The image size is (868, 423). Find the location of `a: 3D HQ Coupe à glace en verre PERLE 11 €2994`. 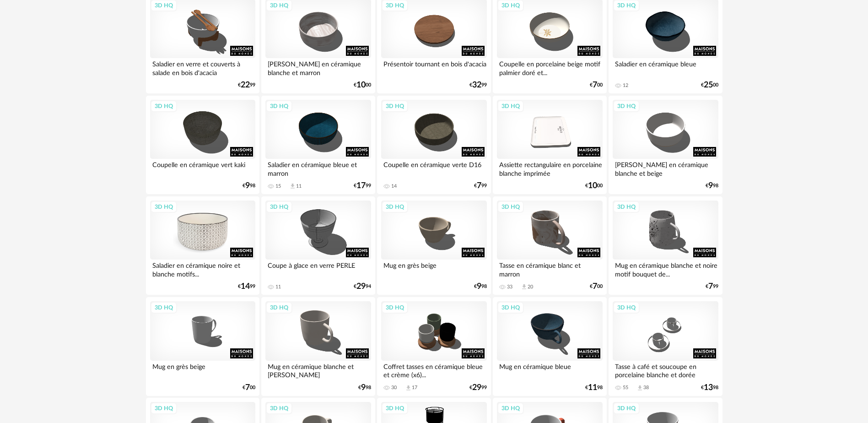

a: 3D HQ Coupe à glace en verre PERLE 11 €2994 is located at coordinates (318, 246).